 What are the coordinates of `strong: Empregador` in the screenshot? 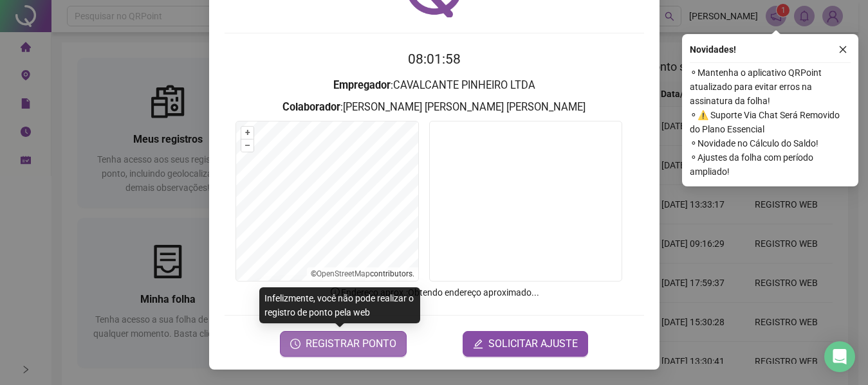 It's located at (362, 85).